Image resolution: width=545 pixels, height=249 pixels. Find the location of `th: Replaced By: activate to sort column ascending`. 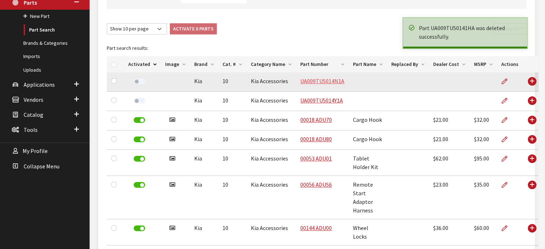

th: Replaced By: activate to sort column ascending is located at coordinates (408, 64).